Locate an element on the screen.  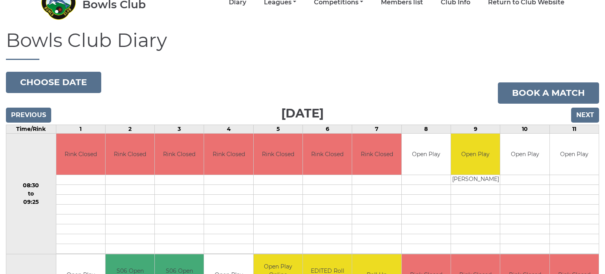
a: Book a match is located at coordinates (548, 93).